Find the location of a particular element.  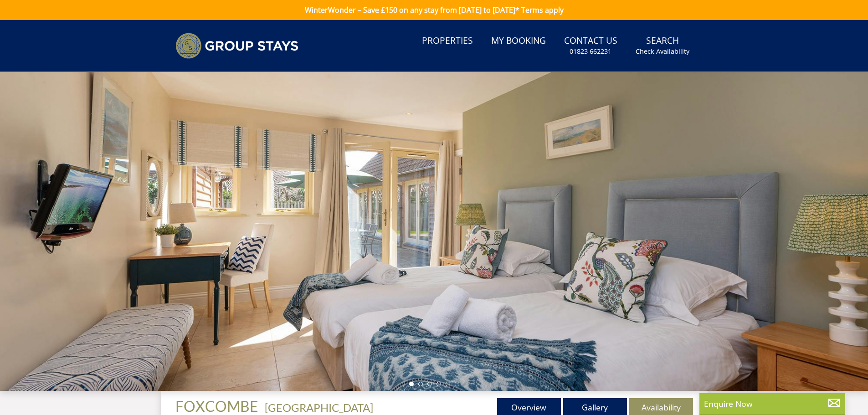

small: Check Availability is located at coordinates (662, 52).